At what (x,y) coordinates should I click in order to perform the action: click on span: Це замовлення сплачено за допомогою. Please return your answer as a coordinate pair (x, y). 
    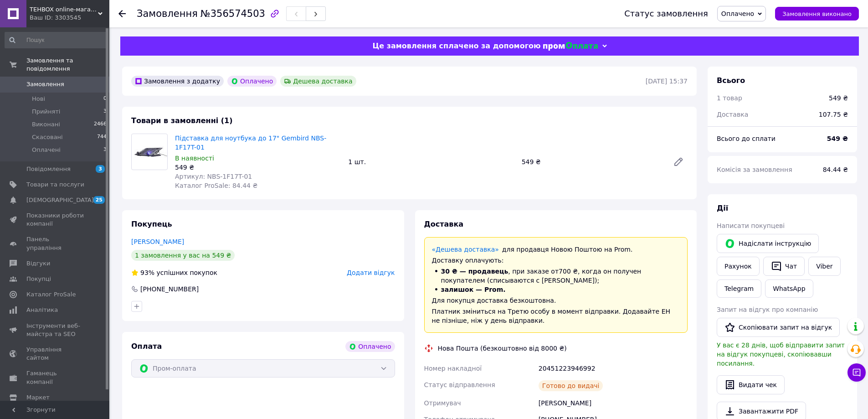
    Looking at the image, I should click on (456, 46).